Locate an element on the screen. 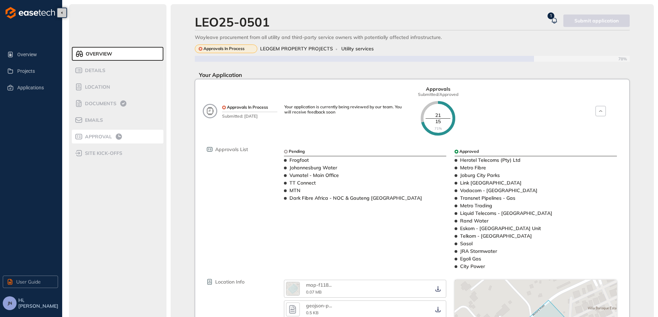 The width and height of the screenshot is (658, 317). div: map-f1181cc5.png is located at coordinates (320, 285).